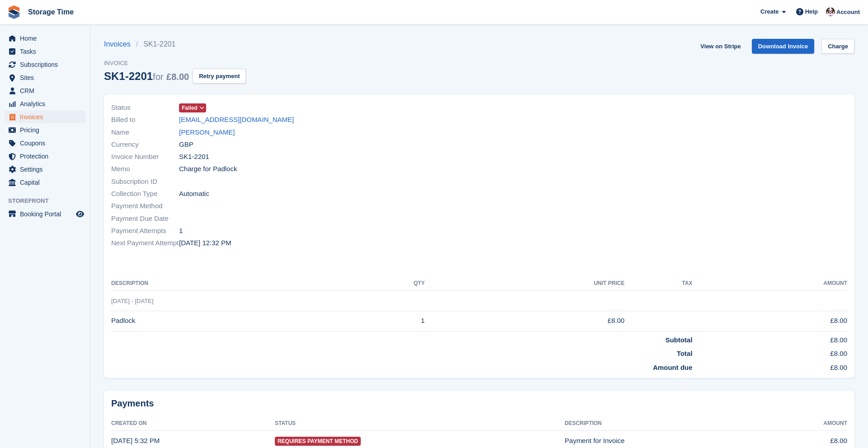 The image size is (868, 448). Describe the element at coordinates (175, 44) in the screenshot. I see `nav: breadcrumbs` at that location.